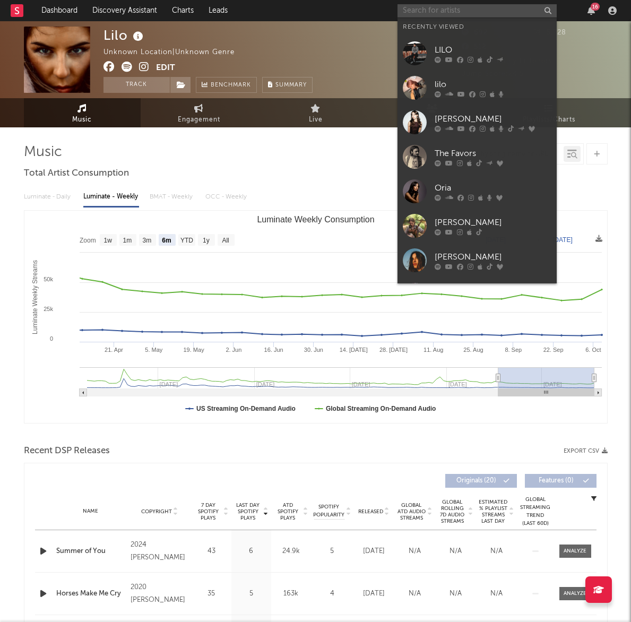  Describe the element at coordinates (316, 317) in the screenshot. I see `svg: Luminate Weekly Consumption` at that location.